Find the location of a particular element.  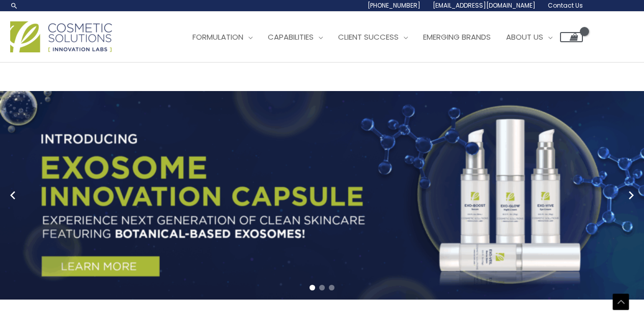

button: Previous slide is located at coordinates (13, 195).